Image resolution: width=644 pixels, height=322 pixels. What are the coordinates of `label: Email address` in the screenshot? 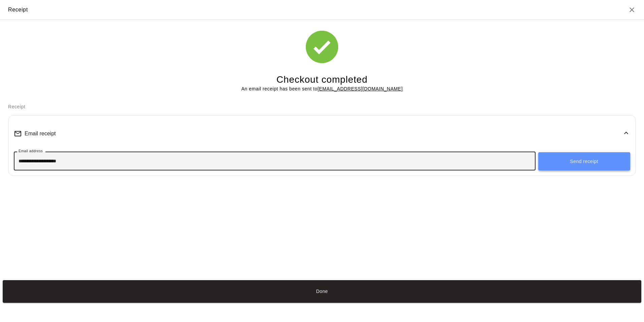 It's located at (31, 151).